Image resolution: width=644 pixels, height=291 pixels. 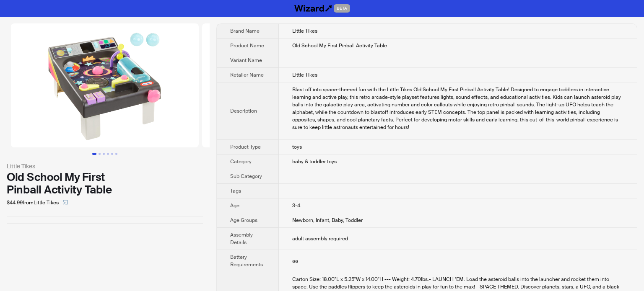 What do you see at coordinates (296, 86) in the screenshot?
I see `img: Old School My First Pinball Activity Table image 2` at bounding box center [296, 86].